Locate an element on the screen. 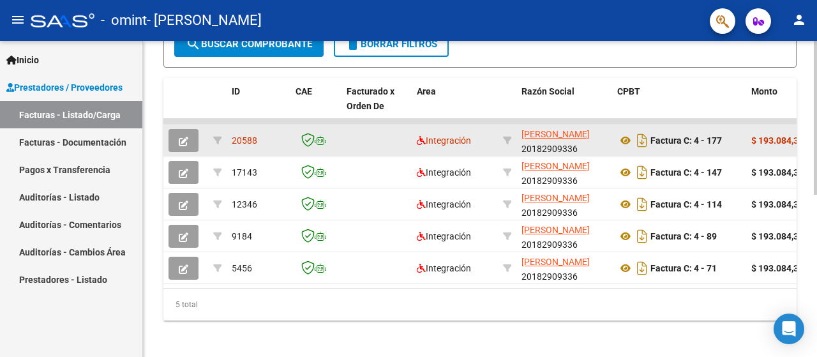 The width and height of the screenshot is (817, 357). span: Monto is located at coordinates (764, 91).